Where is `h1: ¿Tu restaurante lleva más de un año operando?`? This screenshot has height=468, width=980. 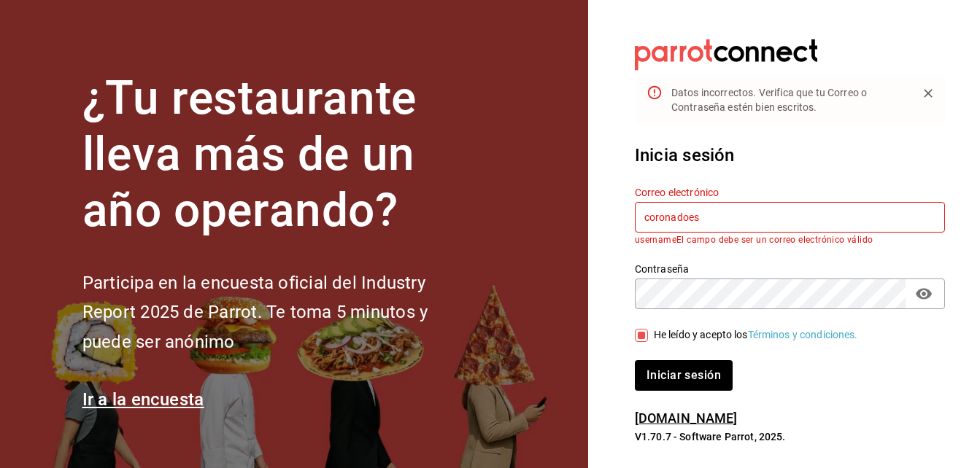 h1: ¿Tu restaurante lleva más de un año operando? is located at coordinates (280, 155).